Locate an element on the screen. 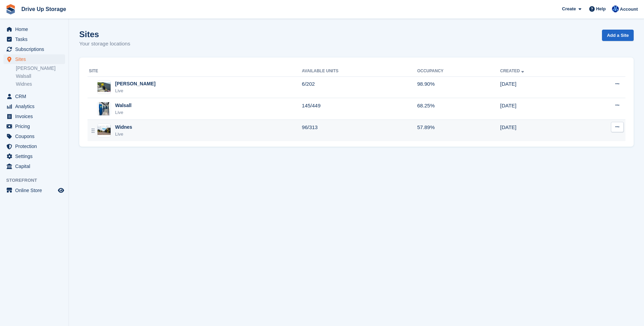 This screenshot has width=644, height=326. td: 145/449 is located at coordinates (359, 109).